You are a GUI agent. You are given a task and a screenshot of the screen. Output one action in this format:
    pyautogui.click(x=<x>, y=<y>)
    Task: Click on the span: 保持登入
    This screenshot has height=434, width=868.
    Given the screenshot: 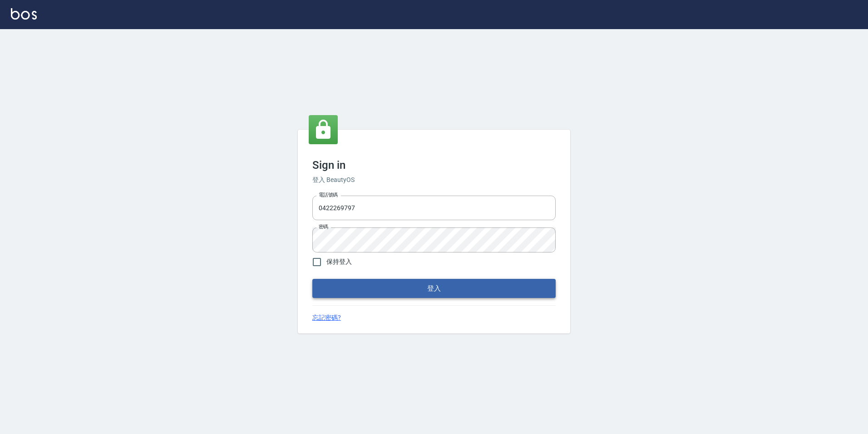 What is the action you would take?
    pyautogui.click(x=340, y=261)
    